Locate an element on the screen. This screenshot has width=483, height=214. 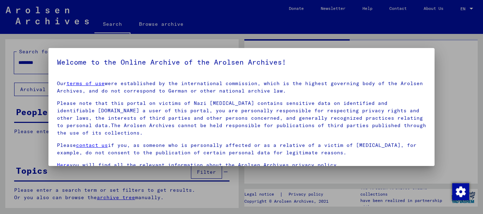
a: contact us is located at coordinates (92, 145).